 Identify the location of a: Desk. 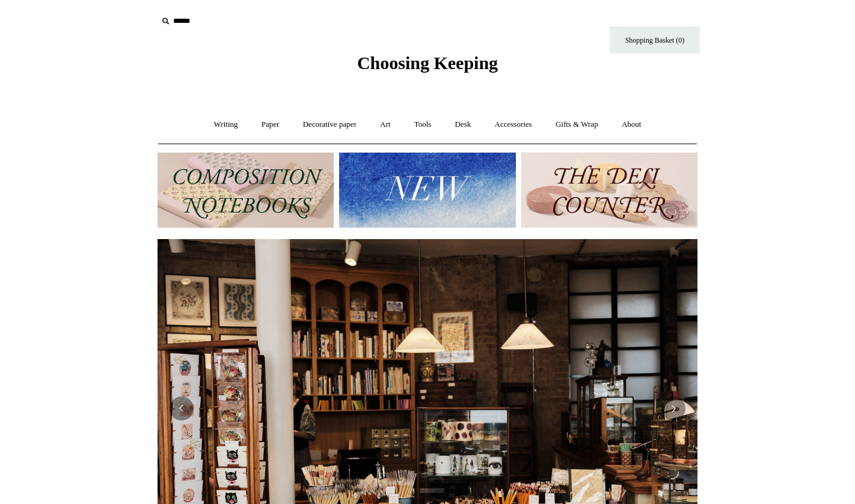
(463, 124).